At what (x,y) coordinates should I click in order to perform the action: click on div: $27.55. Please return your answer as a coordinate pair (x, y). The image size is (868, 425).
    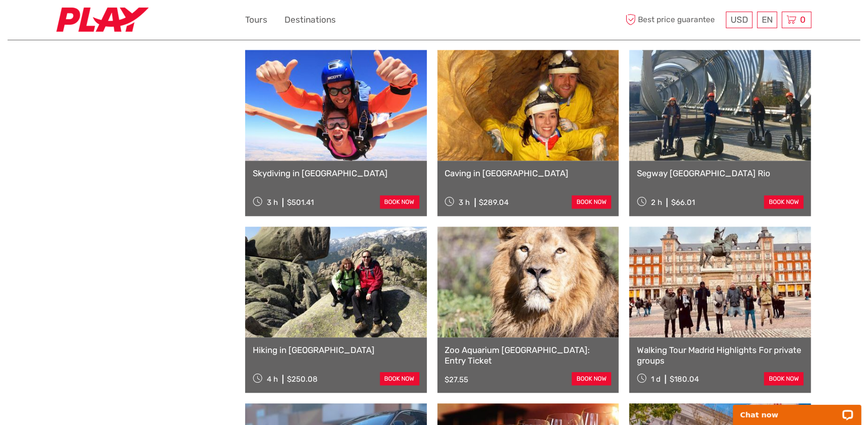
    Looking at the image, I should click on (457, 380).